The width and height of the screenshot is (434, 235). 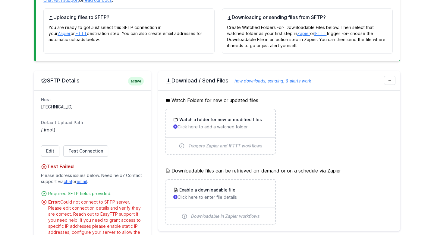 What do you see at coordinates (92, 166) in the screenshot?
I see `h4: Test Failed` at bounding box center [92, 166].